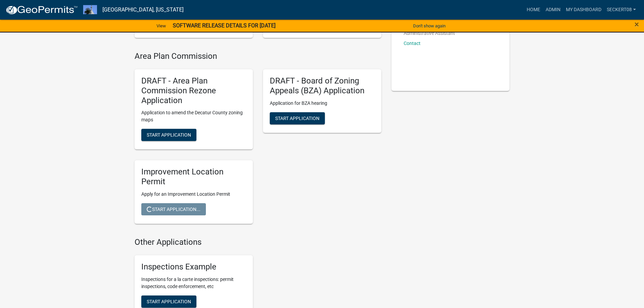  What do you see at coordinates (429, 33) in the screenshot?
I see `p: Administrative Assistant` at bounding box center [429, 33].